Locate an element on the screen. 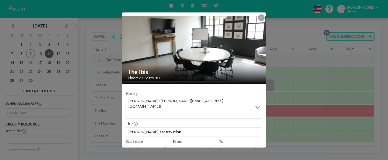  div: Search for option is located at coordinates (194, 107).